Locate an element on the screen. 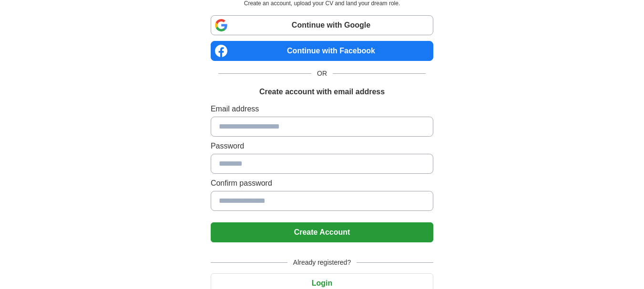 The width and height of the screenshot is (644, 289). label: Confirm password is located at coordinates (322, 183).